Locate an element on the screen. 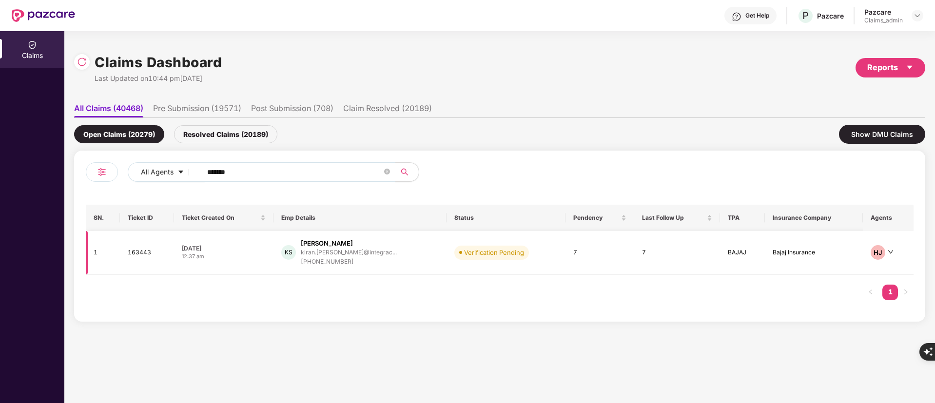  img: svg+xml;base64,PHN2ZyBpZD0iSGVscC0zMngzMiIgeG1sbnM9Imh0dHA6Ly93d3cudzMub3JnLzIwMDAvc3ZnIiB3aWR0aD... is located at coordinates (737, 17).